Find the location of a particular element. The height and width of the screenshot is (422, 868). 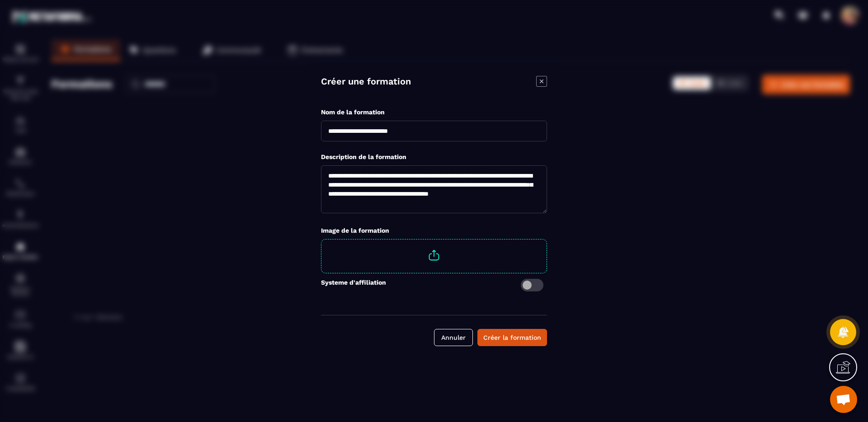

label: Nom de la formation is located at coordinates (353, 112).